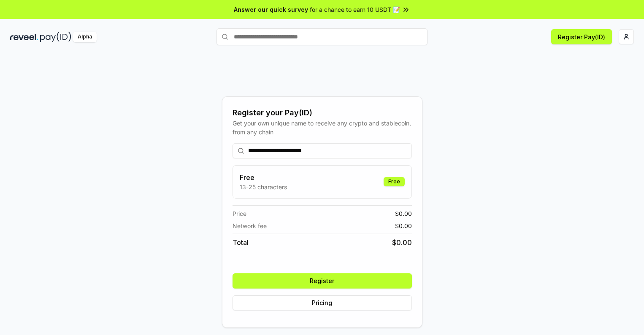 The width and height of the screenshot is (644, 335). I want to click on span: Price, so click(239, 213).